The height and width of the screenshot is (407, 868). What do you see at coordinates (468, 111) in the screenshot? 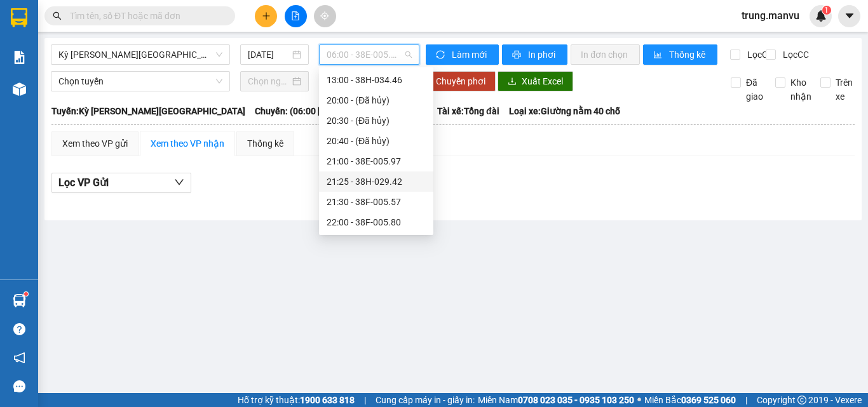
I see `span: Tài xế: Tổng đài` at bounding box center [468, 111].